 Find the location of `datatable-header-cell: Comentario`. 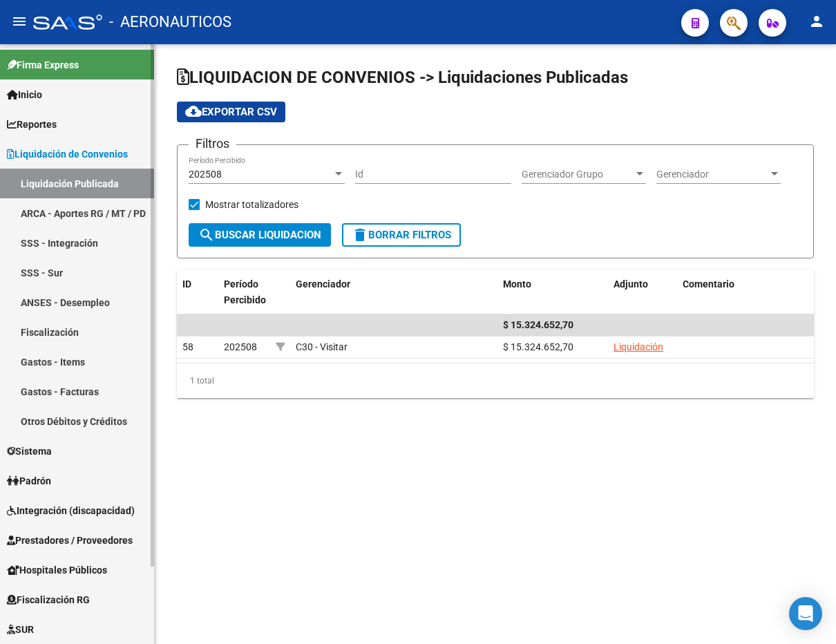

datatable-header-cell: Comentario is located at coordinates (746, 300).